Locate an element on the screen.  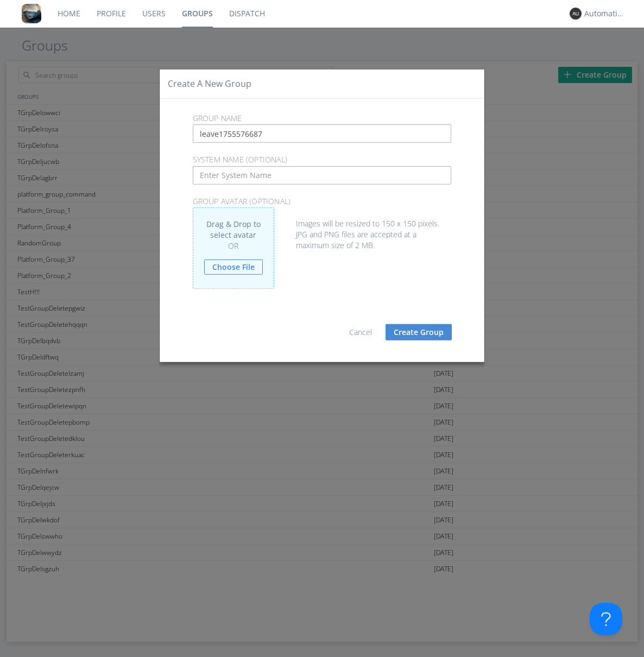
p: Group Name is located at coordinates (322, 119).